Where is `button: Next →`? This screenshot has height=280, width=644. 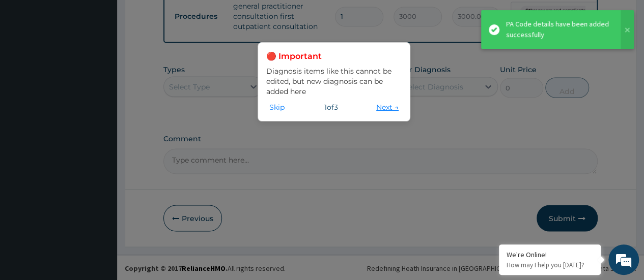
button: Next → is located at coordinates (387, 107).